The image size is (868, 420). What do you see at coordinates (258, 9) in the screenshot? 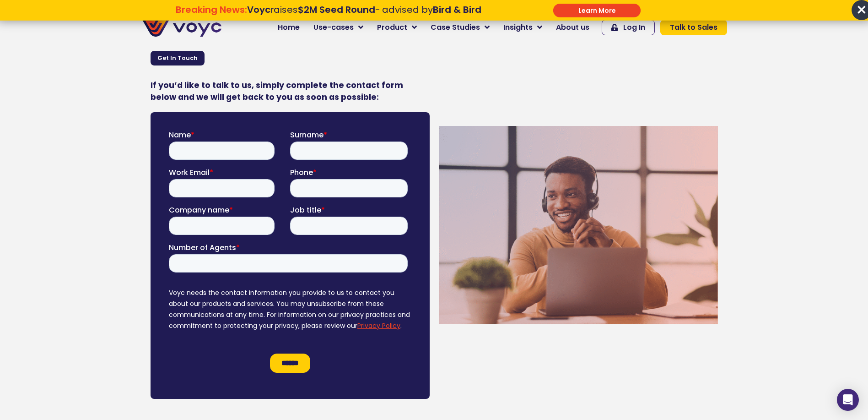
I see `strong: Voyc` at bounding box center [258, 9].